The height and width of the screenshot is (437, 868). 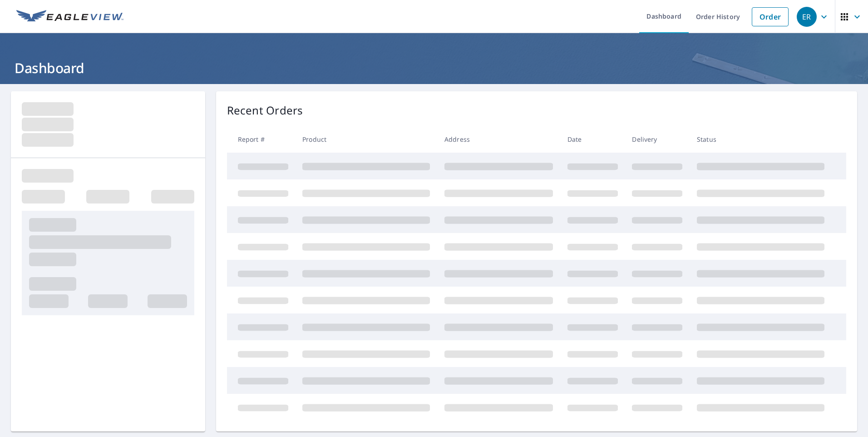 I want to click on th: Delivery, so click(x=657, y=139).